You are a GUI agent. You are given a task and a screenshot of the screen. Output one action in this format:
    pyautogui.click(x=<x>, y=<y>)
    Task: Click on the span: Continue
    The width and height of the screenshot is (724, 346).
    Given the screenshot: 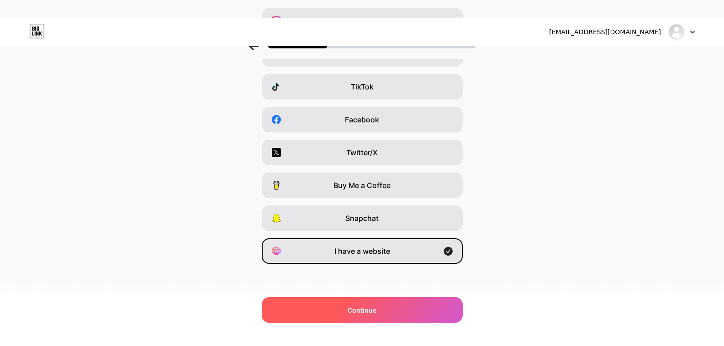 What is the action you would take?
    pyautogui.click(x=362, y=310)
    